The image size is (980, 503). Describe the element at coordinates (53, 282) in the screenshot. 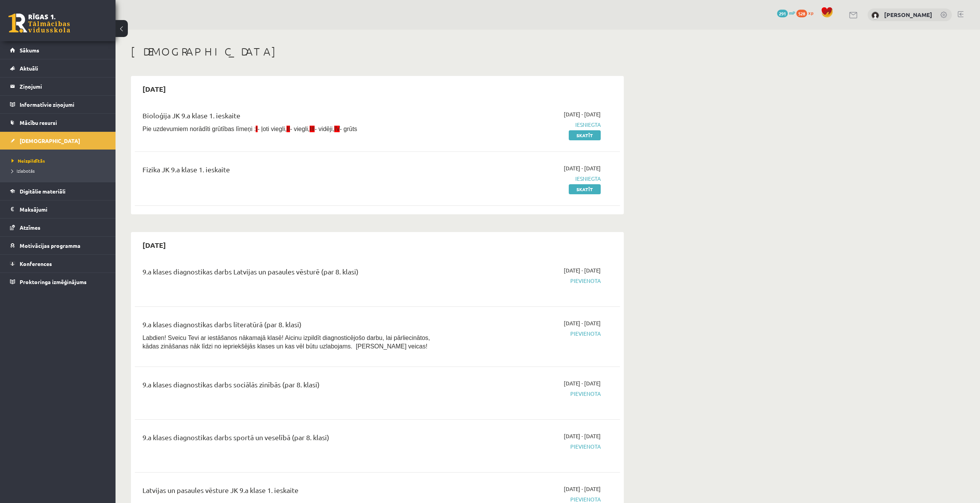

I see `span: Proktoringa izmēģinājums` at that location.